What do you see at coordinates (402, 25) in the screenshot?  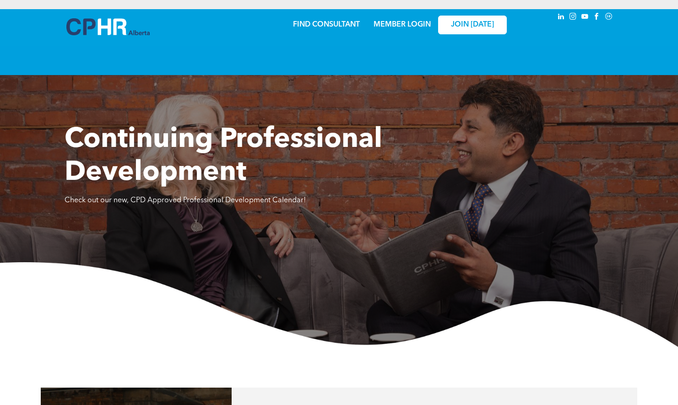 I see `a: MEMBER LOGIN` at bounding box center [402, 25].